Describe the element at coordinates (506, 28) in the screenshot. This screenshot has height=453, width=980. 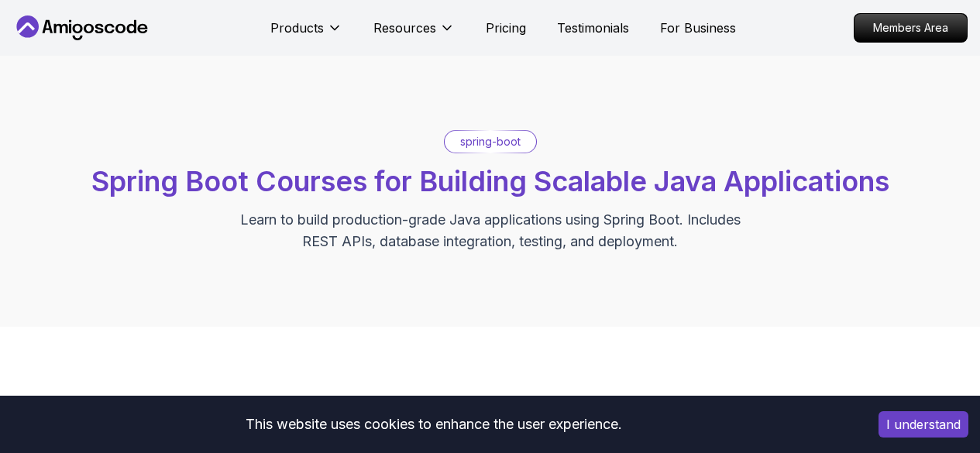
I see `a: Pricing` at that location.